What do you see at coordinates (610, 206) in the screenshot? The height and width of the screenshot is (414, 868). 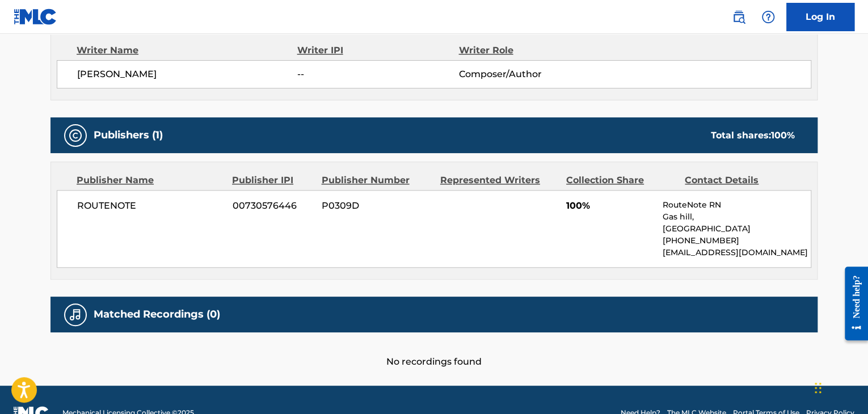 I see `span: 100%` at bounding box center [610, 206].